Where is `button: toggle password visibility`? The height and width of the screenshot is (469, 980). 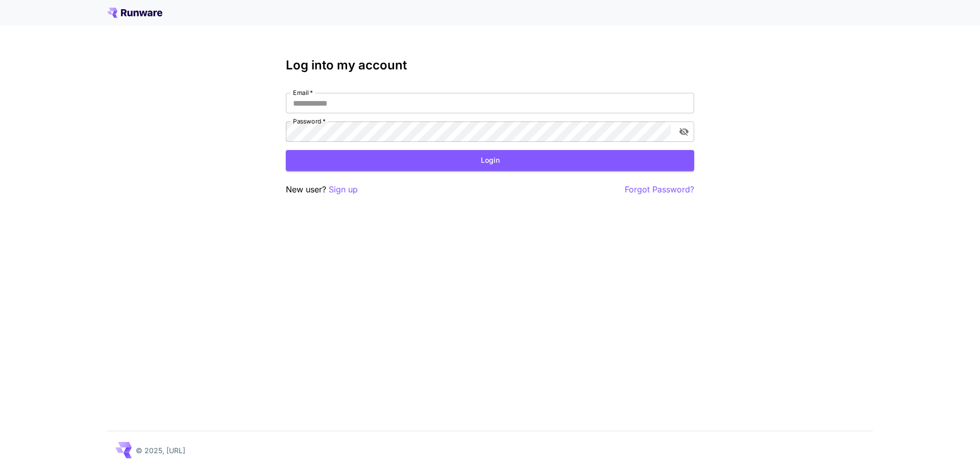
button: toggle password visibility is located at coordinates (684, 132).